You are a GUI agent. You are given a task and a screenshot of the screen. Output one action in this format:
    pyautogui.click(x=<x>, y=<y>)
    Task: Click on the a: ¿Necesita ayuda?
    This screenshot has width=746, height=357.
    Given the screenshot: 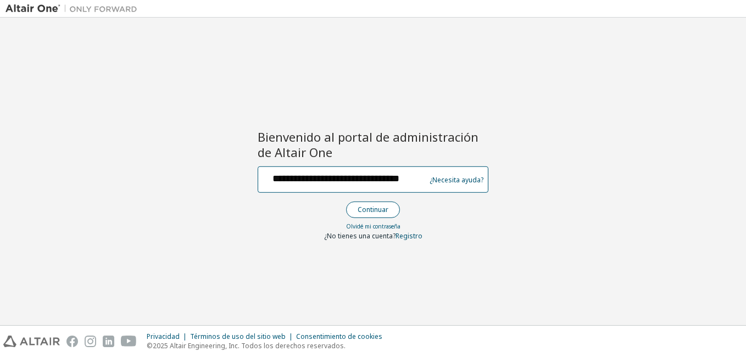 What is the action you would take?
    pyautogui.click(x=457, y=180)
    